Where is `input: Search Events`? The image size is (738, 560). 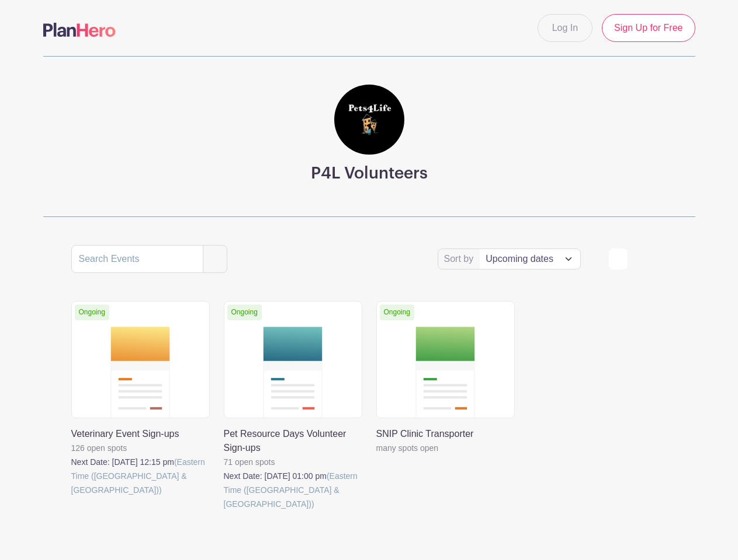
input: Search Events is located at coordinates (137, 259).